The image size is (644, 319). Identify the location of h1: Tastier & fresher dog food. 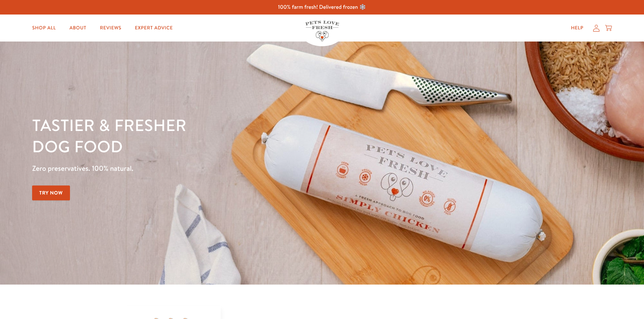
(225, 136).